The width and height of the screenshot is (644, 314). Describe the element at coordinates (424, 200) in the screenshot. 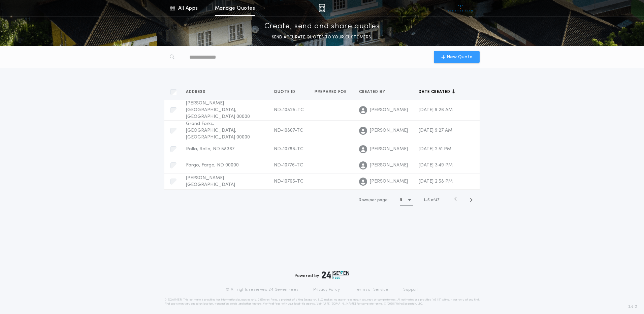

I see `span: 1` at that location.